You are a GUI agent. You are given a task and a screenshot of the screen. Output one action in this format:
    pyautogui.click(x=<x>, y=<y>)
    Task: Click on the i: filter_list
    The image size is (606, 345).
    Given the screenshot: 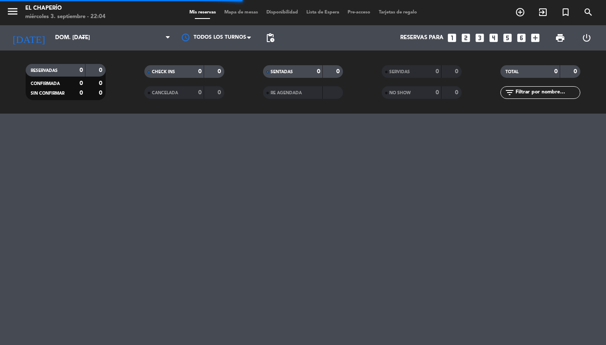 What is the action you would take?
    pyautogui.click(x=509, y=93)
    